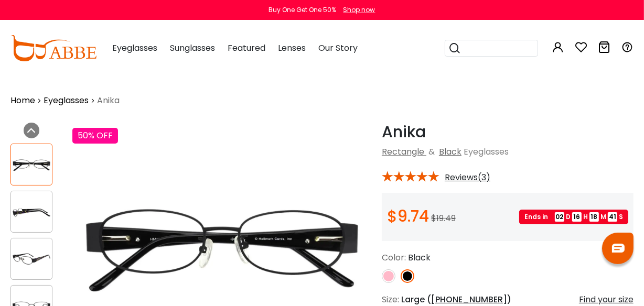  Describe the element at coordinates (108, 101) in the screenshot. I see `span: Anika` at that location.